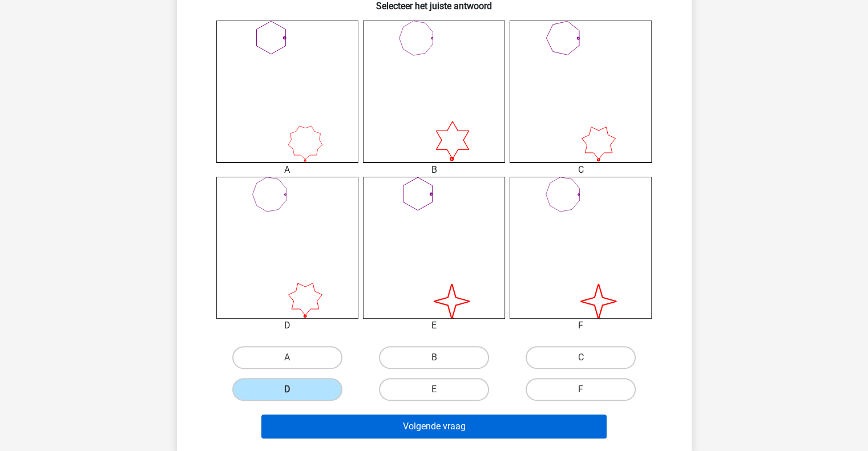  What do you see at coordinates (580, 170) in the screenshot?
I see `div: C` at bounding box center [580, 170].